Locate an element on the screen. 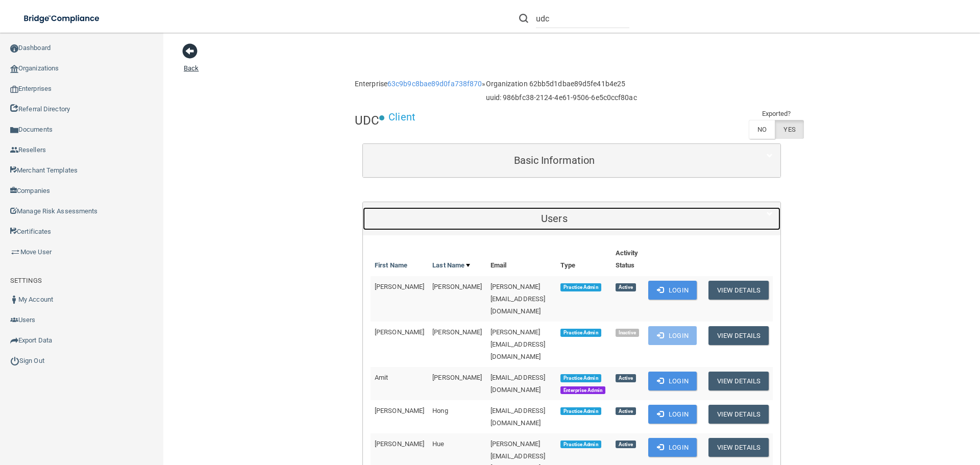 This screenshot has height=465, width=980. th: Email is located at coordinates (521, 259).